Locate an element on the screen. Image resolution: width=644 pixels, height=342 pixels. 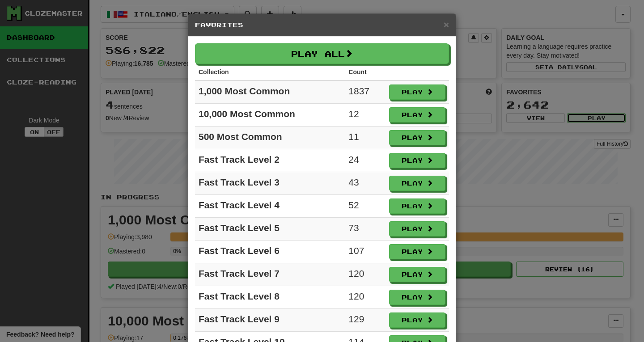
td: 43 is located at coordinates (365, 183).